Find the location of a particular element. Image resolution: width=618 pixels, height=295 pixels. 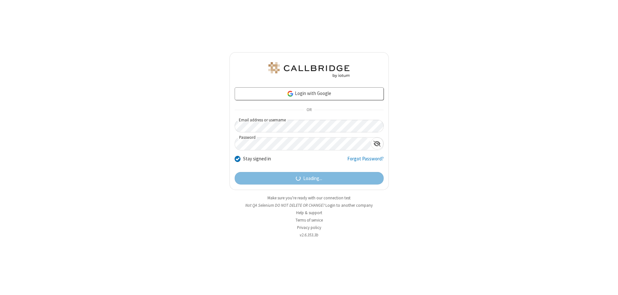

label: Stay signed in is located at coordinates (257, 159).